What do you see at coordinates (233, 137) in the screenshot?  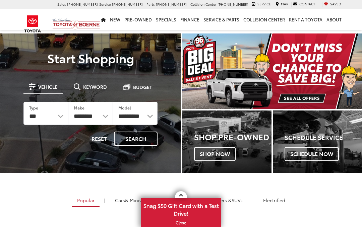 I see `h3: Shop Pre-Owned` at bounding box center [233, 137].